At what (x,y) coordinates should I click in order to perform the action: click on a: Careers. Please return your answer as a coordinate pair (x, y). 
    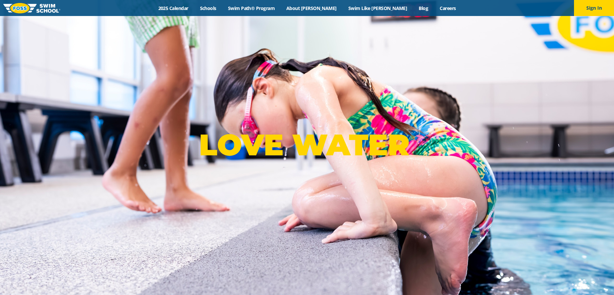
    Looking at the image, I should click on (447, 8).